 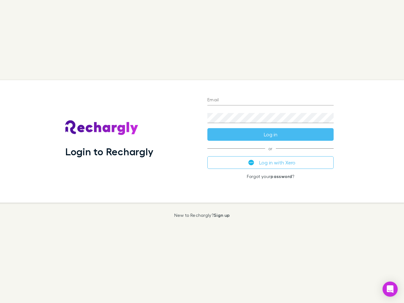 What do you see at coordinates (281, 176) in the screenshot?
I see `a: password` at bounding box center [281, 176].